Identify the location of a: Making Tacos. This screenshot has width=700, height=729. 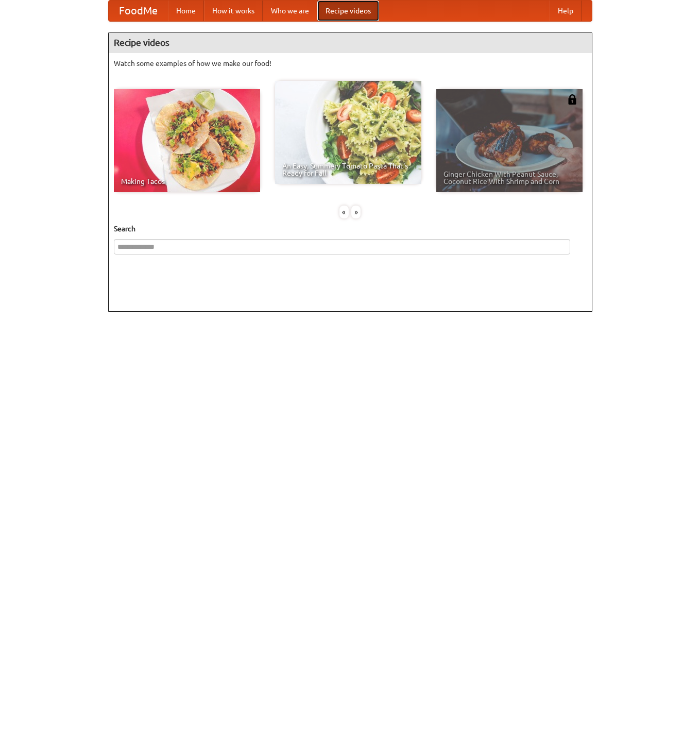
(187, 141).